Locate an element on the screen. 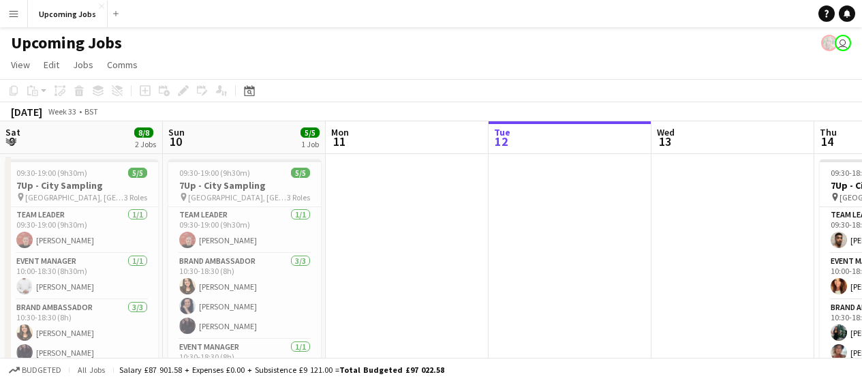 This screenshot has height=381, width=862. a: Edit is located at coordinates (51, 65).